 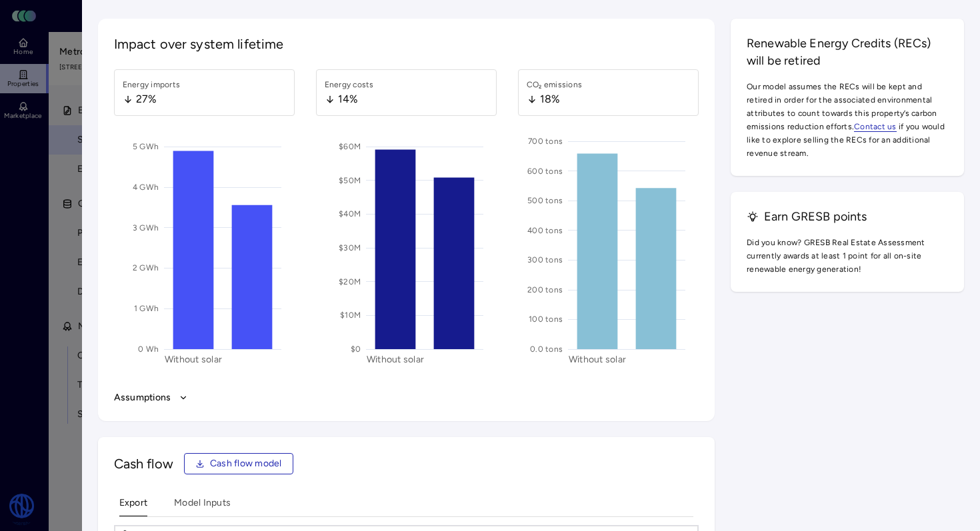 I want to click on text: $60M, so click(x=349, y=147).